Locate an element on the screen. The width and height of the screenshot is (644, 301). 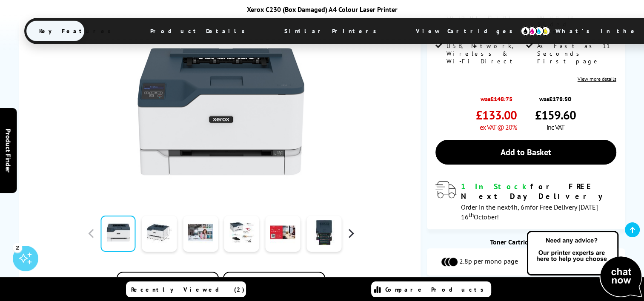
button: Add to Compare is located at coordinates (168, 284).